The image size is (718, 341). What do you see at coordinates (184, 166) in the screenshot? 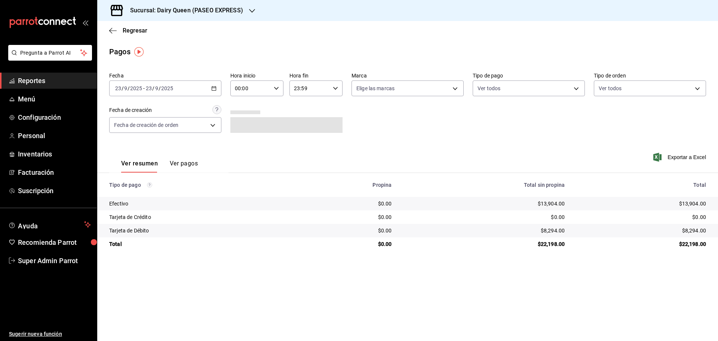
I see `button: Ver pagos` at bounding box center [184, 166].